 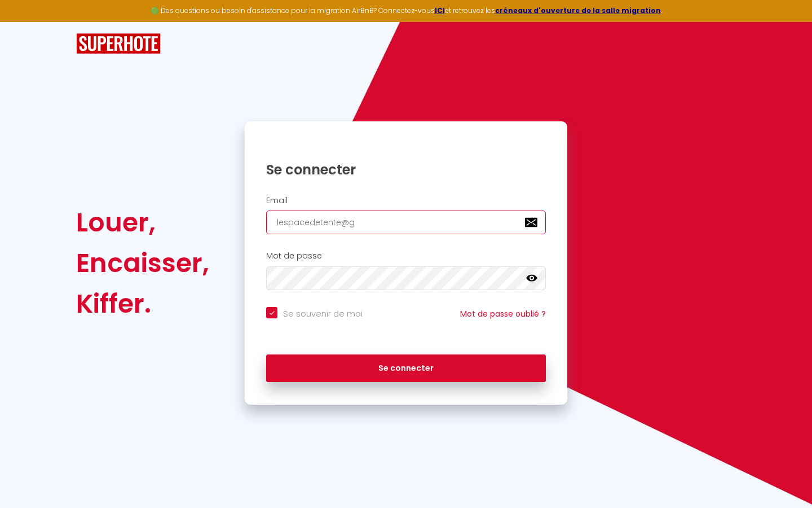 What do you see at coordinates (406, 222) in the screenshot?
I see `input: Ton Email` at bounding box center [406, 222].